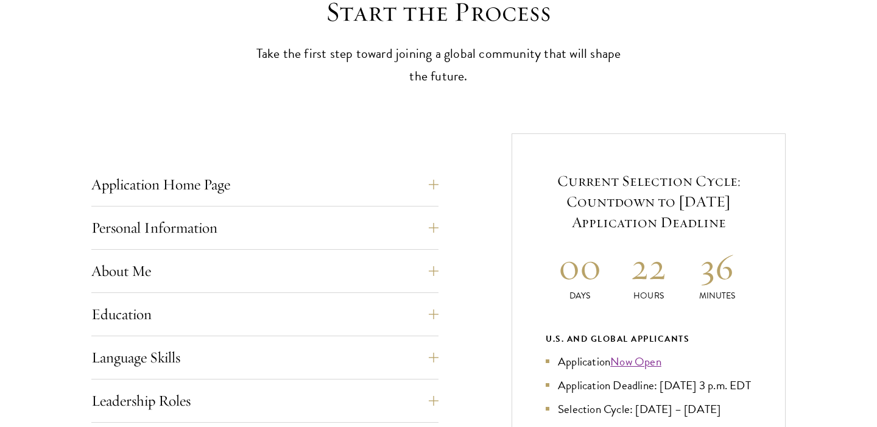 The width and height of the screenshot is (877, 427). What do you see at coordinates (717, 266) in the screenshot?
I see `h2: 36` at bounding box center [717, 266].